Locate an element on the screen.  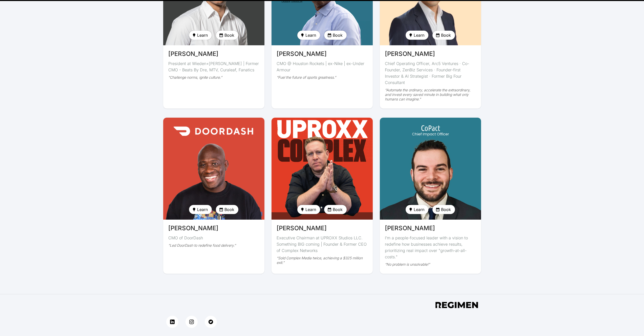
div: Chief Operating Officer, Arc5 Ventures · Co-Founder, ZenBiz Services · Founder-first Investor & A... is located at coordinates (431, 73).